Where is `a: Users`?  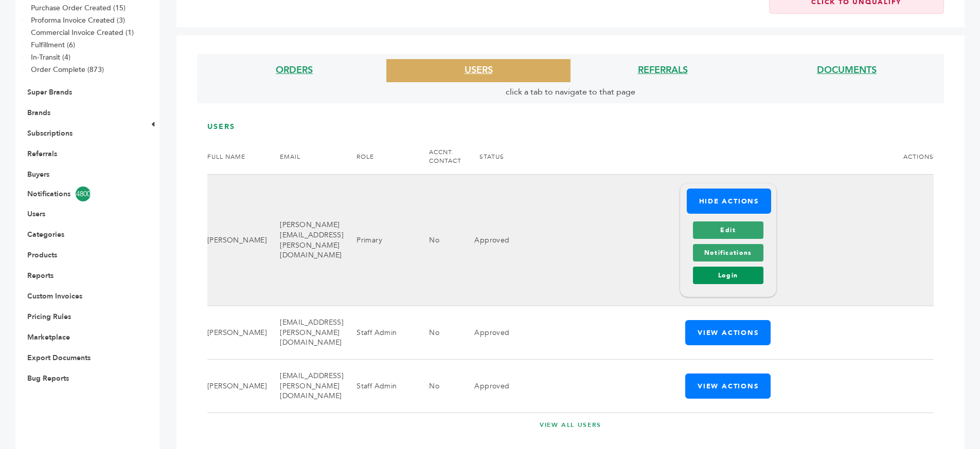 a: Users is located at coordinates (36, 214).